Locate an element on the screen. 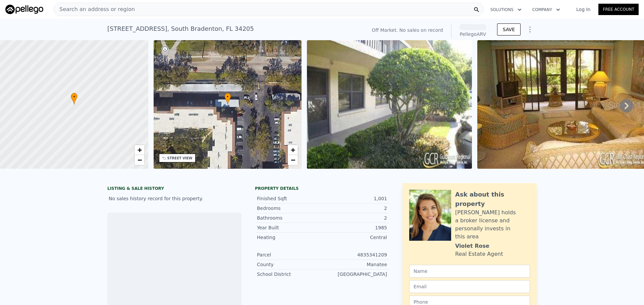  span: Search an address or region is located at coordinates (95, 10).